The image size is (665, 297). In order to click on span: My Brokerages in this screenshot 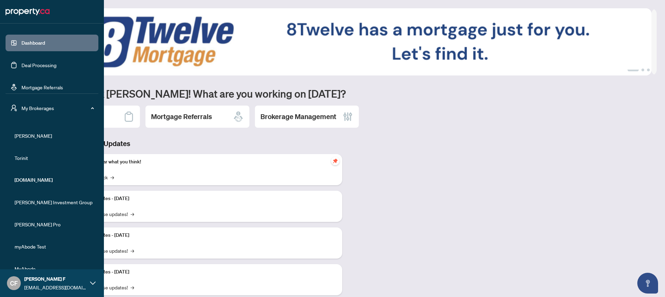, I will do `click(58, 108)`.